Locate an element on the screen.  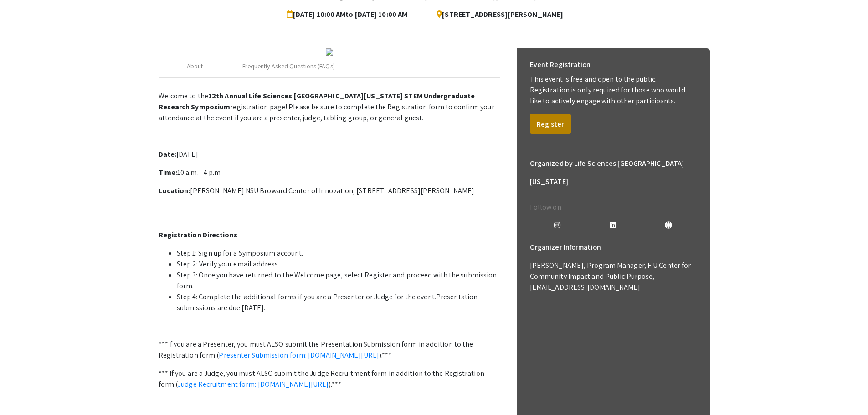
p: Follow on is located at coordinates (613, 208).